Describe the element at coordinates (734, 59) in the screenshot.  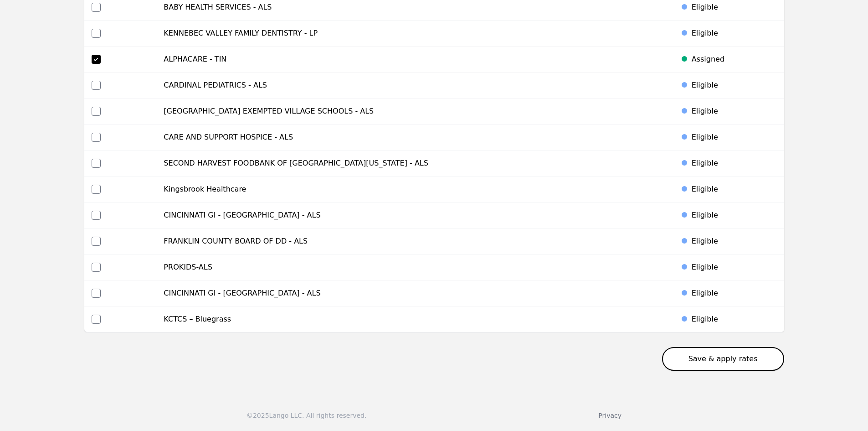
I see `div: Assigned` at that location.